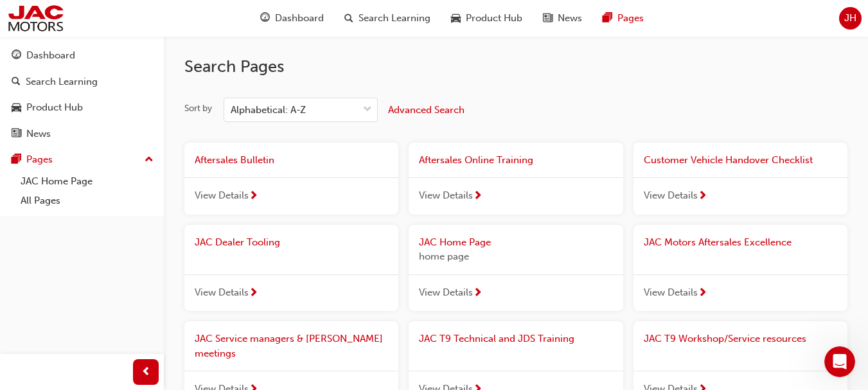  What do you see at coordinates (146, 373) in the screenshot?
I see `span: prev-icon` at bounding box center [146, 373].